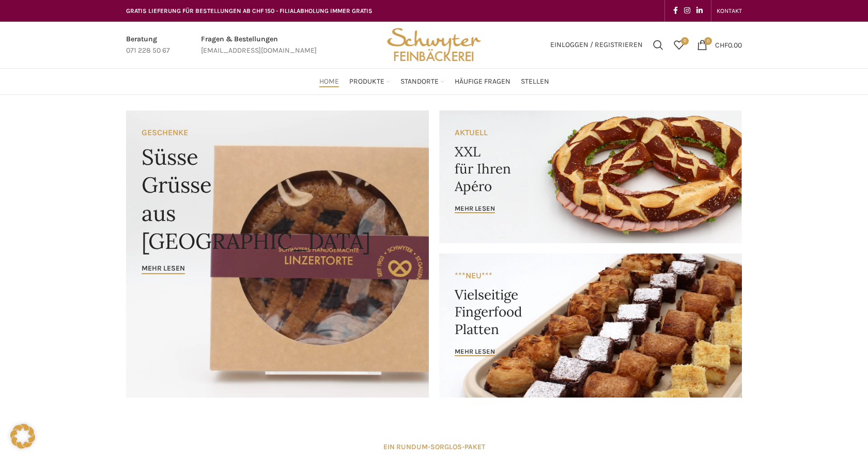 The image size is (868, 459). Describe the element at coordinates (728, 11) in the screenshot. I see `a: KONTAKT` at that location.